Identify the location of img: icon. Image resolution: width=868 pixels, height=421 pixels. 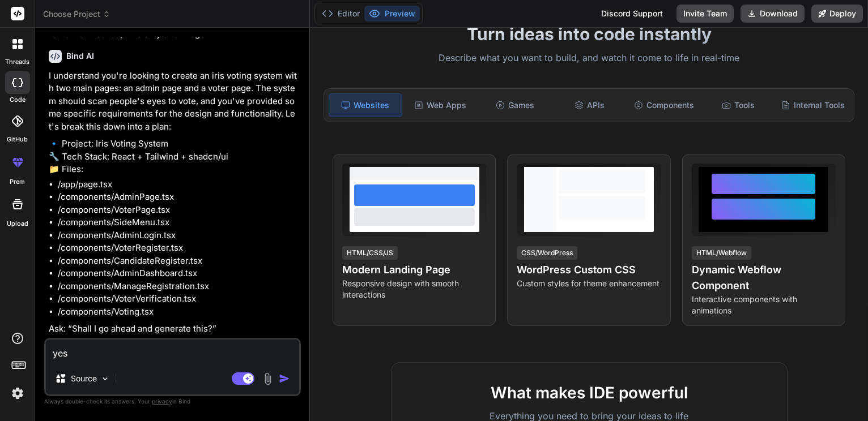
(284, 379).